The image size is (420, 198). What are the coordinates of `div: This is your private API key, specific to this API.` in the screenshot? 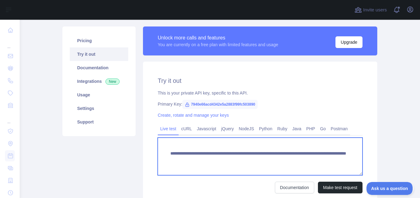 It's located at (260, 93).